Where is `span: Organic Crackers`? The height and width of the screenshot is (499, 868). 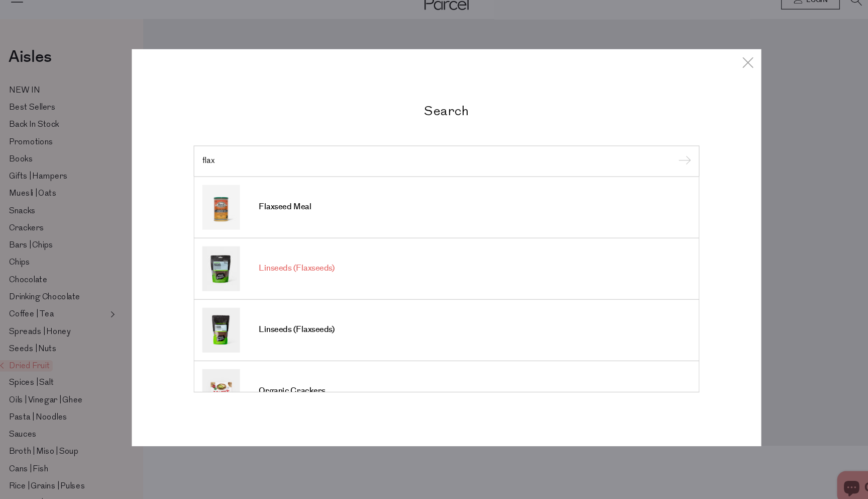 span: Organic Crackers is located at coordinates (290, 384).